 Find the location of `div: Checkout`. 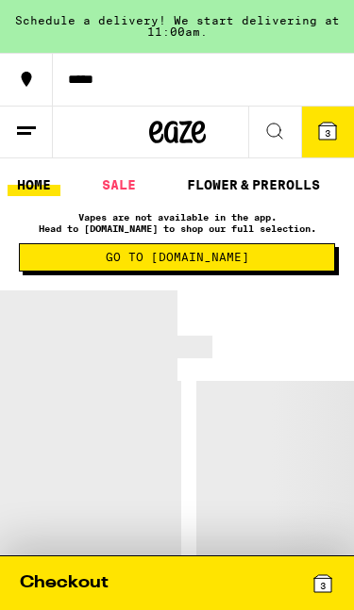

div: Checkout is located at coordinates (64, 583).